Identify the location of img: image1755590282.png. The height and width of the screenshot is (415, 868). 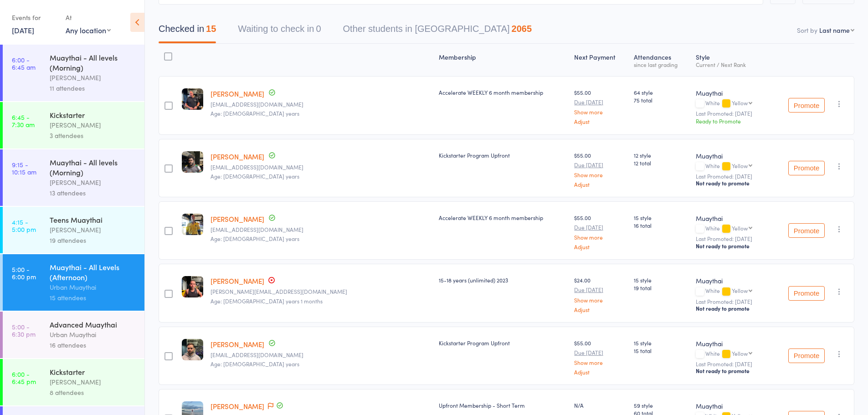
(193, 162).